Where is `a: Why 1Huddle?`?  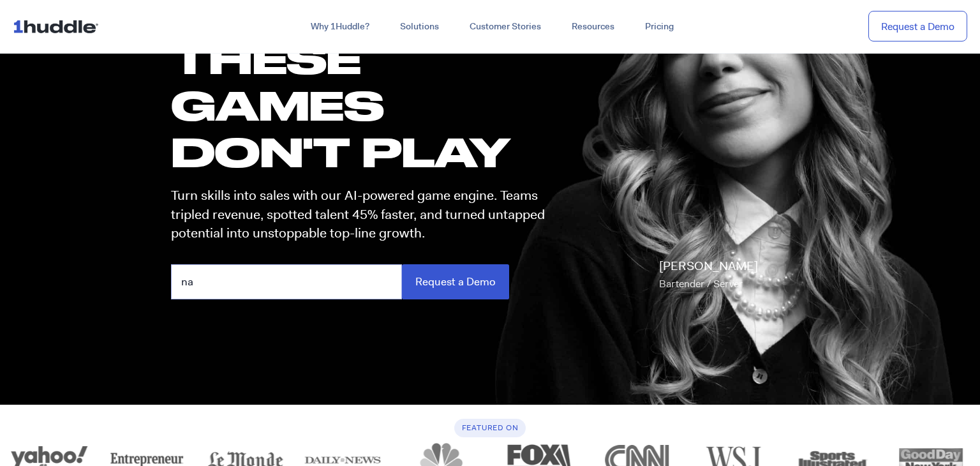
a: Why 1Huddle? is located at coordinates (341, 27).